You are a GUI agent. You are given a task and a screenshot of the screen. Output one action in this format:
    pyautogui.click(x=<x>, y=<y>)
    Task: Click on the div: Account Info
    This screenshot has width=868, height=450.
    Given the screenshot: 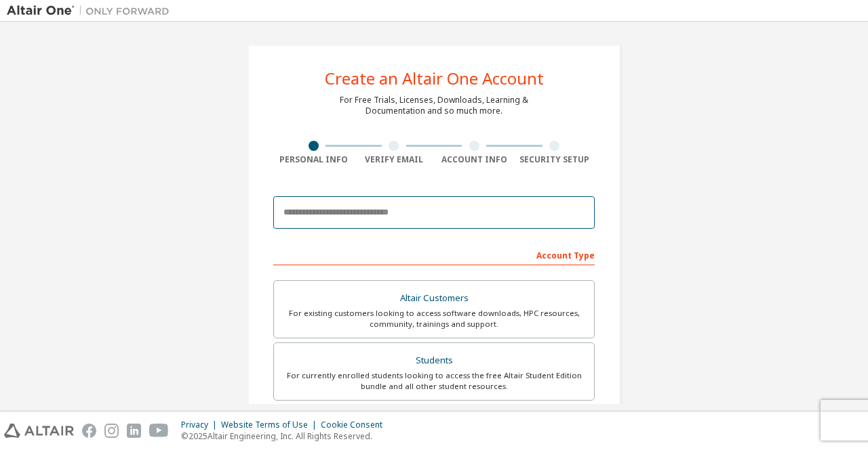 What is the action you would take?
    pyautogui.click(x=474, y=160)
    